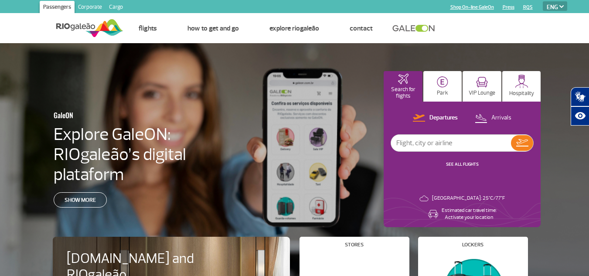 This screenshot has width=589, height=276. Describe the element at coordinates (472, 7) in the screenshot. I see `a: Shop On-line GaleOn` at that location.